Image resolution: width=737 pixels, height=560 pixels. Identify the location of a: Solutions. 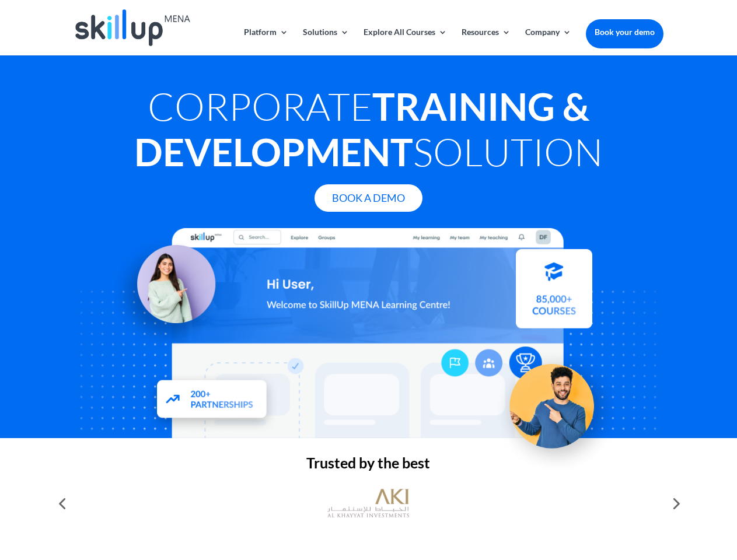
(326, 42).